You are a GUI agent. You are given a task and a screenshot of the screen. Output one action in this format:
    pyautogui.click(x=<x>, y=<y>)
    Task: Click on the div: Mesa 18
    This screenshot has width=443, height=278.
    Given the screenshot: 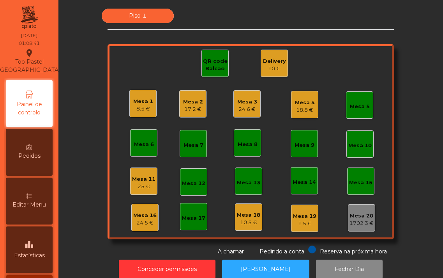 What is the action you would take?
    pyautogui.click(x=249, y=215)
    